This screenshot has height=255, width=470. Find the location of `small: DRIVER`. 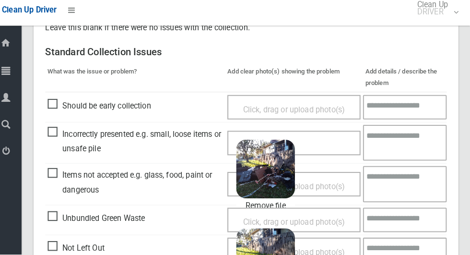

small: DRIVER is located at coordinates (433, 17).